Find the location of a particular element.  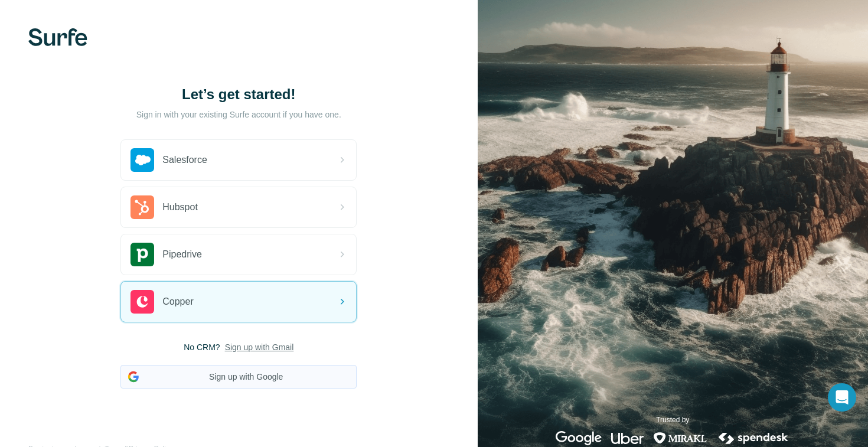

img: mirakl's logo is located at coordinates (680, 438).